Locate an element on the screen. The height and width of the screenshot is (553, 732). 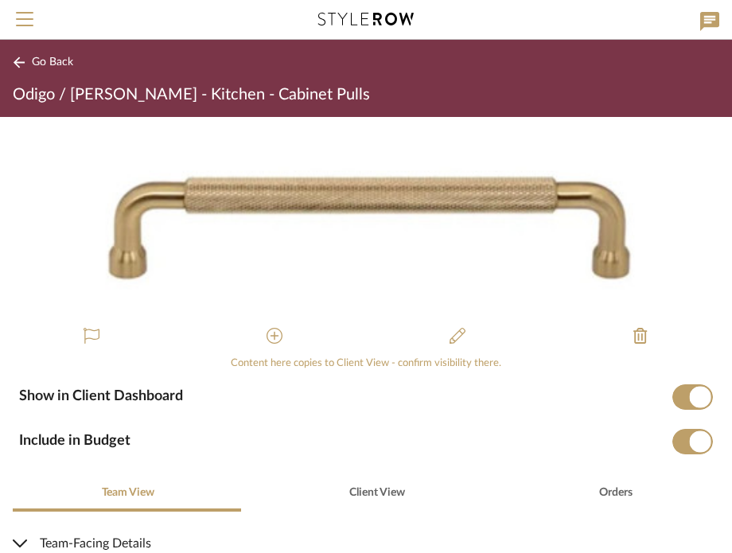
img: c438c387-0181-4541-8144-53fdb3f2f907_436x436.jpg is located at coordinates (365, 217).